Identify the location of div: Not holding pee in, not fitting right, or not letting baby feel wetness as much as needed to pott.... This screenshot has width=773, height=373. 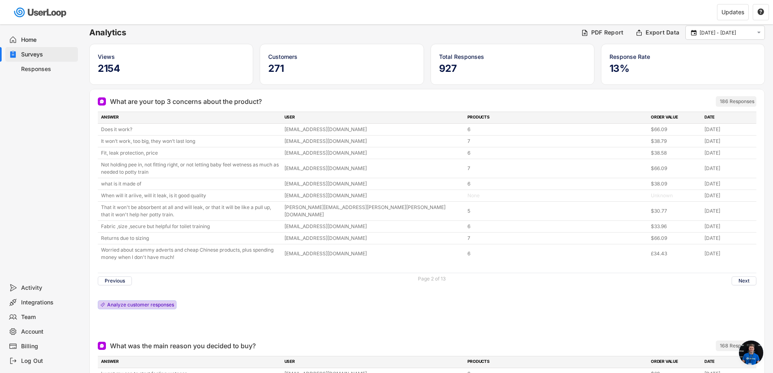
(190, 168).